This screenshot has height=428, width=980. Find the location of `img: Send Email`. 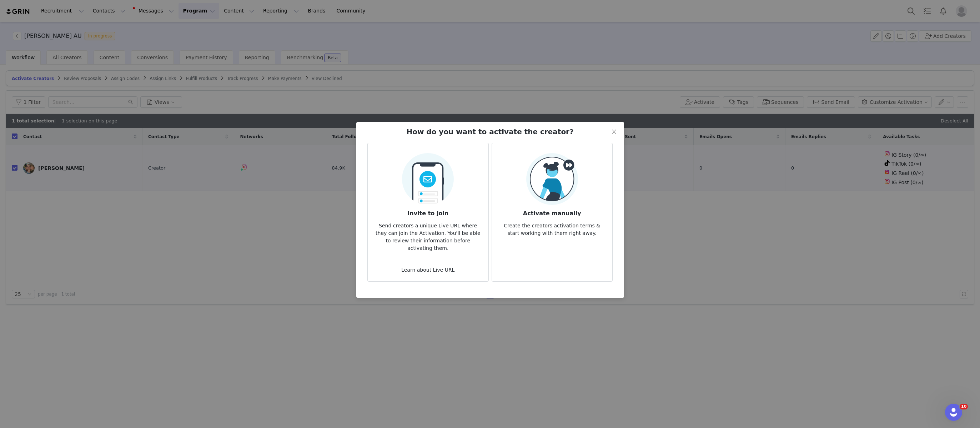

img: Send Email is located at coordinates (427, 176).